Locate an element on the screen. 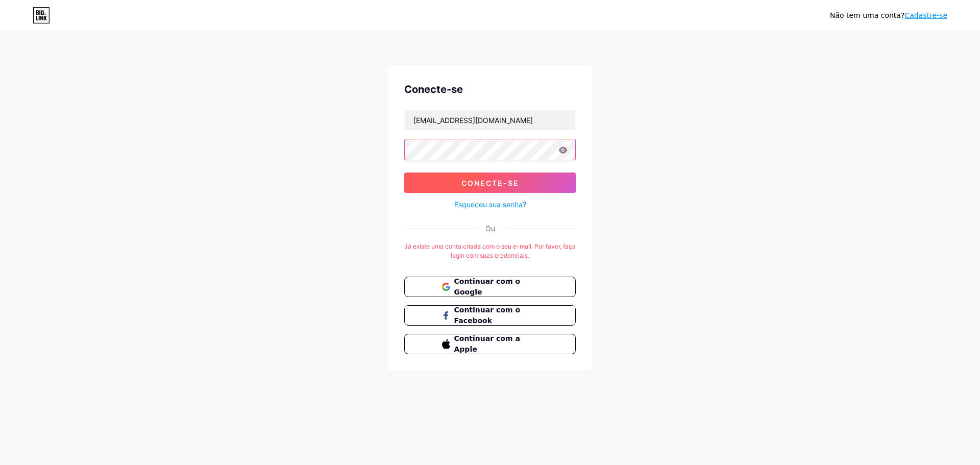 The image size is (980, 465). a: Cadastre-se is located at coordinates (926, 15).